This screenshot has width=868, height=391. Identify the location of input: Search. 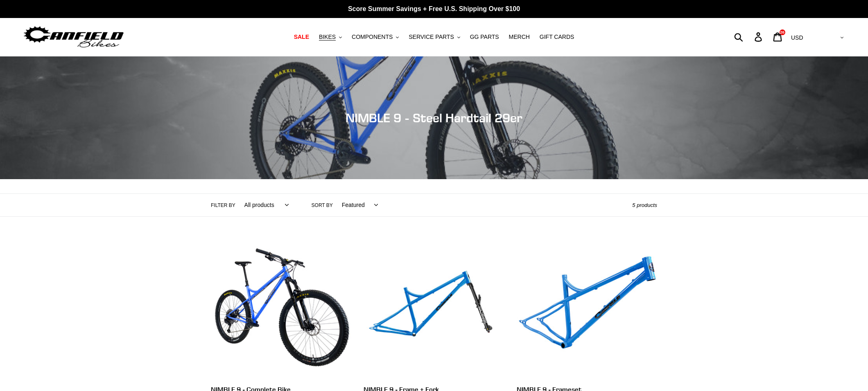
(749, 37).